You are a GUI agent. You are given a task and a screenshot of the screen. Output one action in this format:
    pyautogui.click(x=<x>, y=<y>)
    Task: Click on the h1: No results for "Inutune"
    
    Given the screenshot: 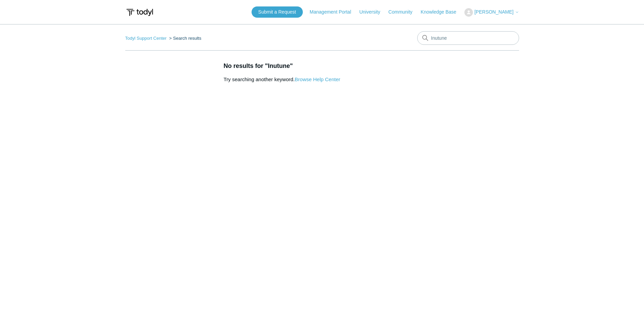 What is the action you would take?
    pyautogui.click(x=372, y=66)
    